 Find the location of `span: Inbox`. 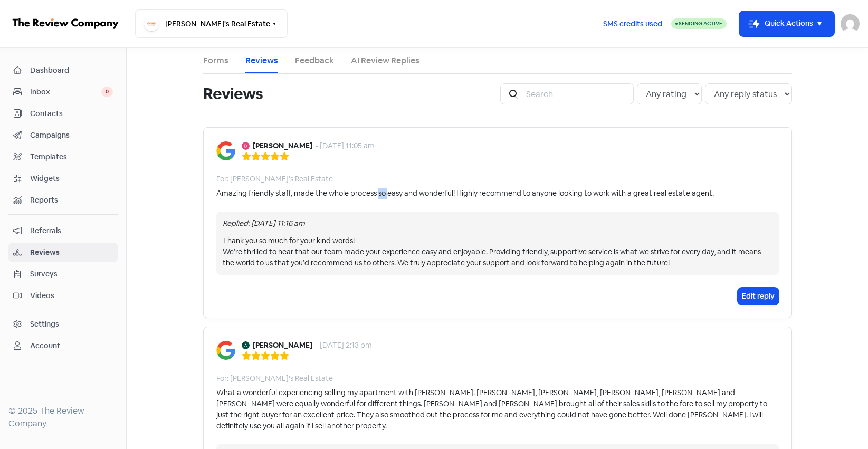

span: Inbox is located at coordinates (66, 92).